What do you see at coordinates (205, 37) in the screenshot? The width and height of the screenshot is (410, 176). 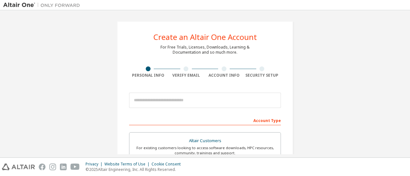 I see `div: Create an Altair One Account` at bounding box center [205, 37].